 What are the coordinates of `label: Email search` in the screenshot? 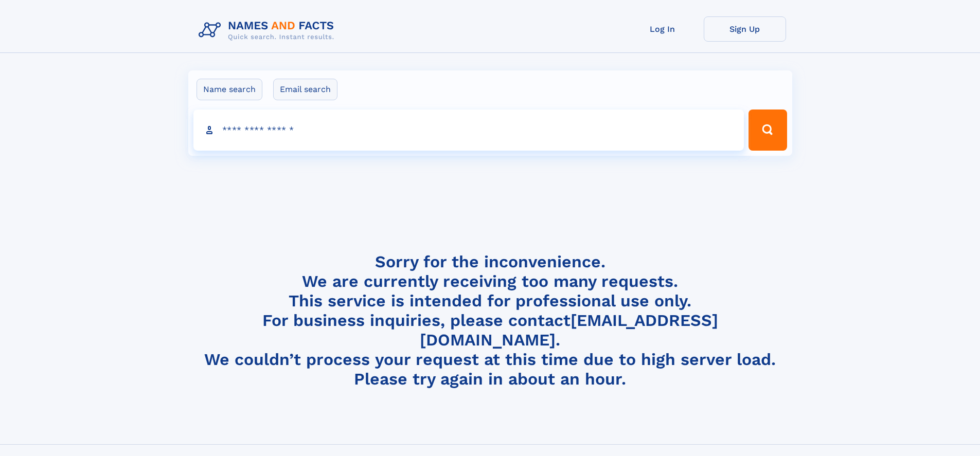 It's located at (305, 89).